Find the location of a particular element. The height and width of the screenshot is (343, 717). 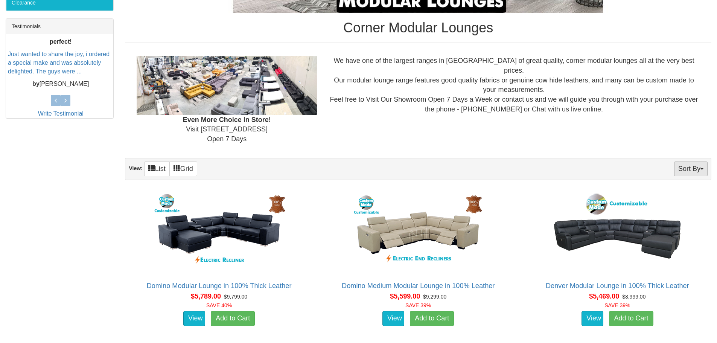

a: Domino Medium Modular Lounge in 100% Leather is located at coordinates (418, 286).